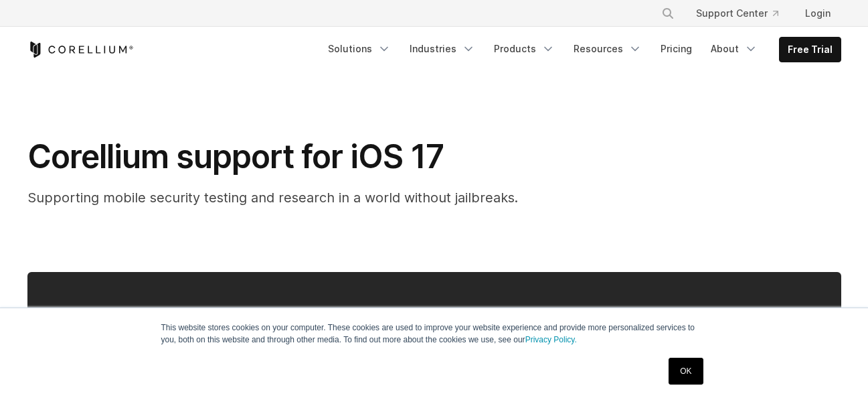 Image resolution: width=868 pixels, height=402 pixels. I want to click on p: This website stores cookies on your computer. These cookies are used to improve your website expe..., so click(434, 334).